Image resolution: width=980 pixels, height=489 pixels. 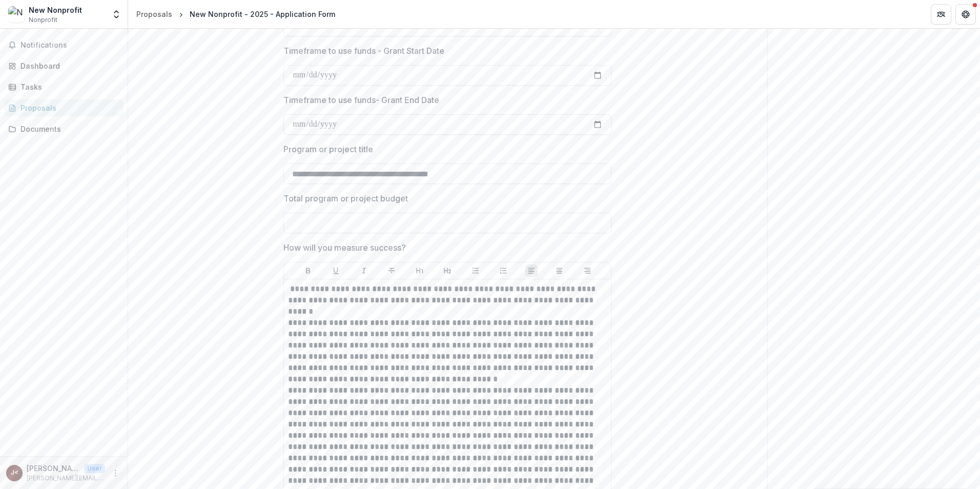 What do you see at coordinates (362, 100) in the screenshot?
I see `p: Timeframe to use funds- Grant End Date` at bounding box center [362, 100].